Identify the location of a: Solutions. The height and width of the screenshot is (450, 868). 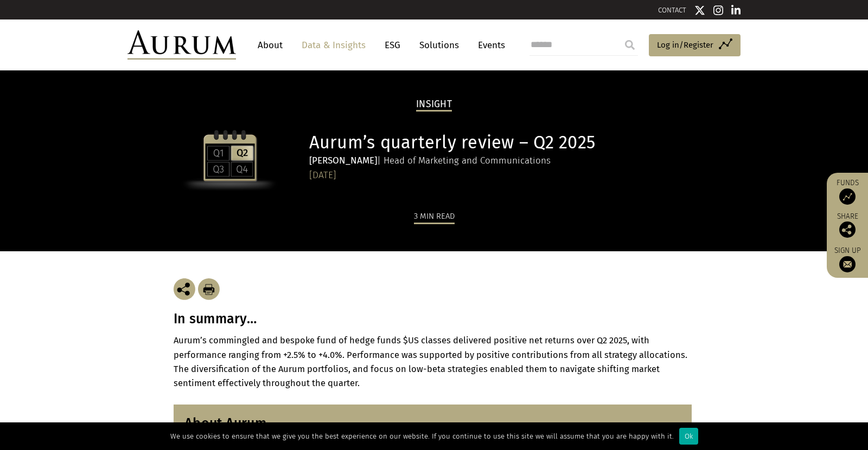
(439, 45).